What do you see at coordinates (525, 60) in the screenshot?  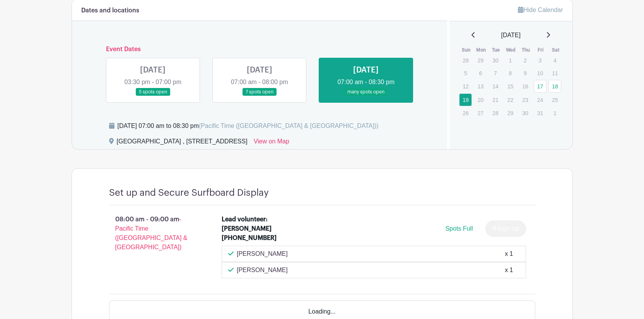 I see `p: 2` at bounding box center [525, 60].